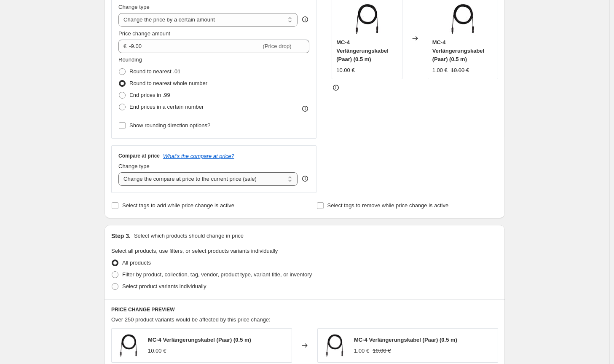  I want to click on input: -10.00, so click(195, 46).